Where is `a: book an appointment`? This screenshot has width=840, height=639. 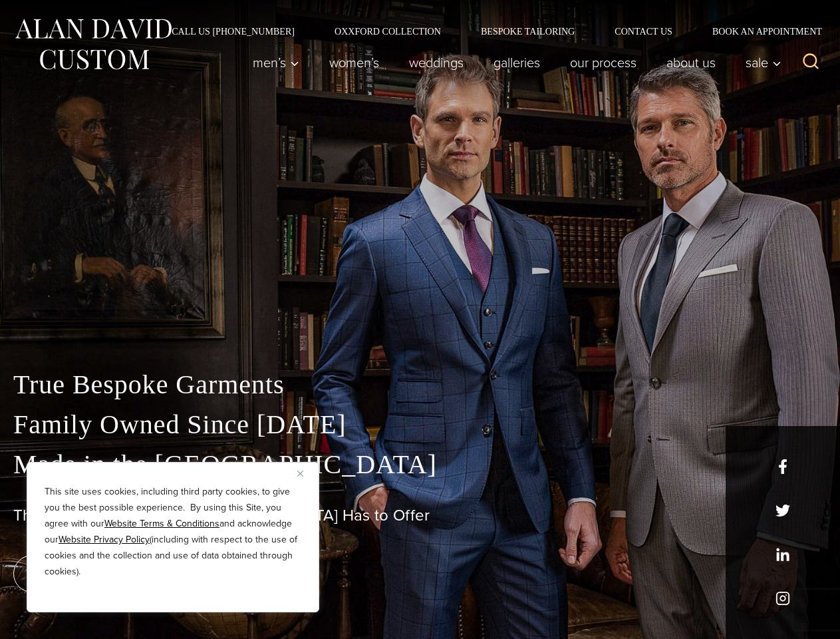
a: book an appointment is located at coordinates (106, 573).